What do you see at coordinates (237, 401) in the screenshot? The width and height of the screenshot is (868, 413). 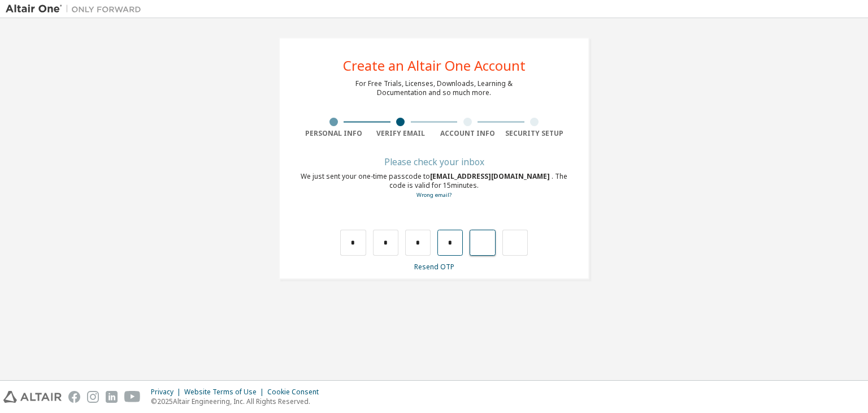 I see `p: © 2025 Altair Engineering, Inc. All Rights Reserved.` at bounding box center [237, 401].